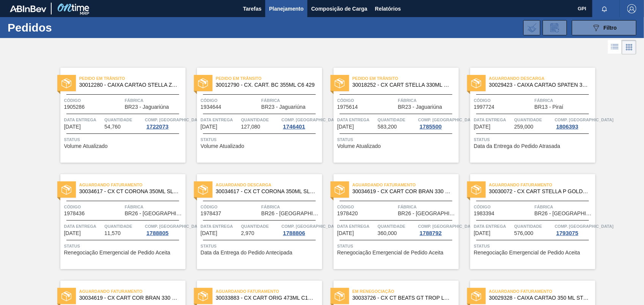 The width and height of the screenshot is (644, 305). What do you see at coordinates (74, 107) in the screenshot?
I see `span: 1905286` at bounding box center [74, 107].